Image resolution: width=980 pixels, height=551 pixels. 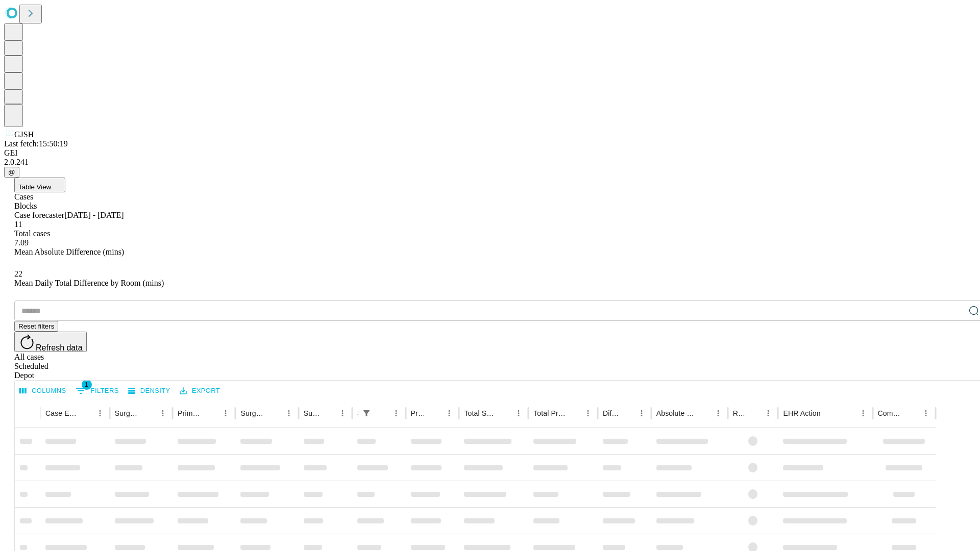 I want to click on button: Export, so click(x=200, y=391).